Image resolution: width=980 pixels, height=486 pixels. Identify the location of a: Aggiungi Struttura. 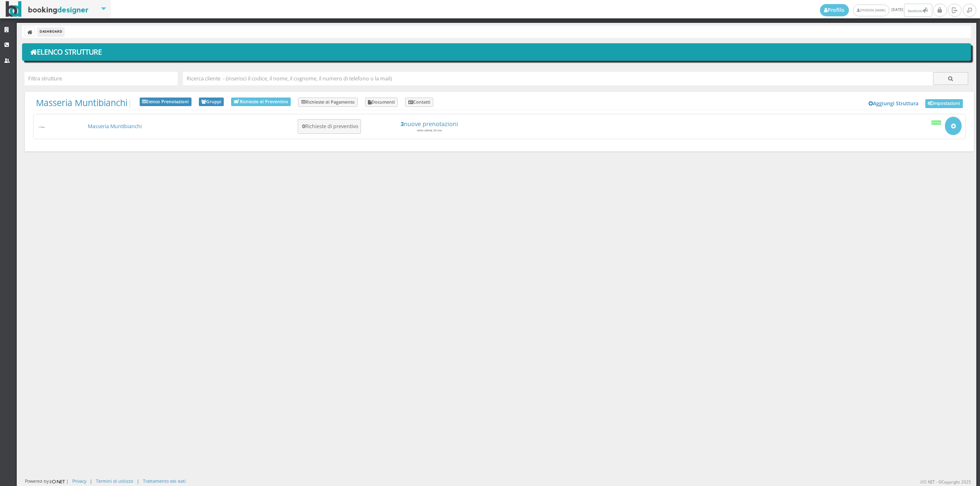
(893, 103).